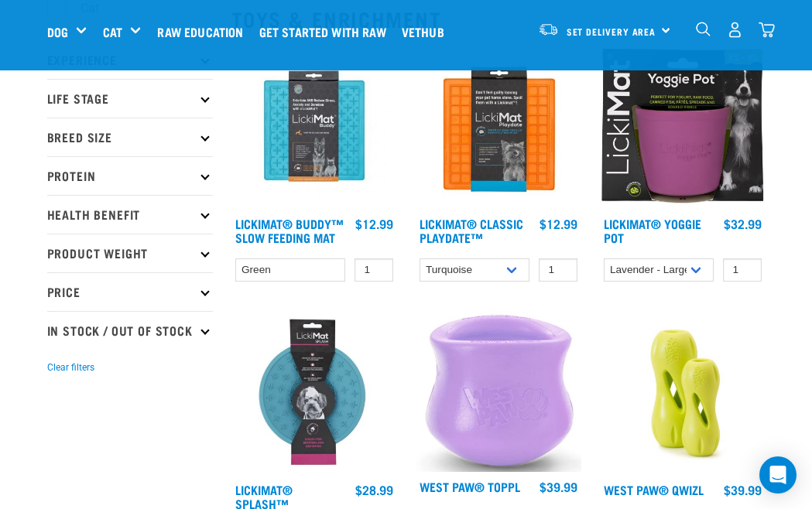 The width and height of the screenshot is (812, 509). What do you see at coordinates (703, 29) in the screenshot?
I see `img: home-icon-1@2x.png` at bounding box center [703, 29].